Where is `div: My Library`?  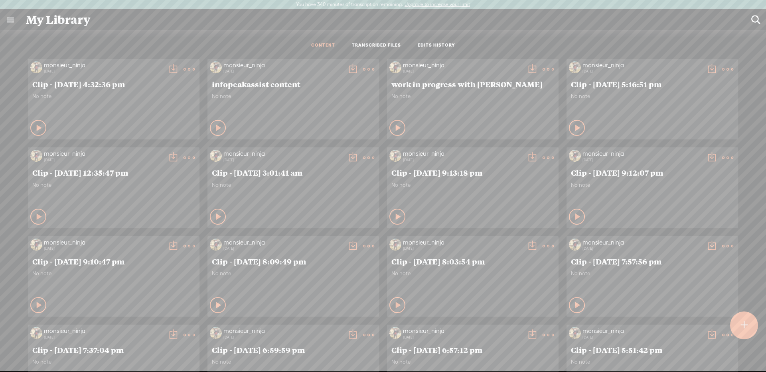 div: My Library is located at coordinates (383, 20).